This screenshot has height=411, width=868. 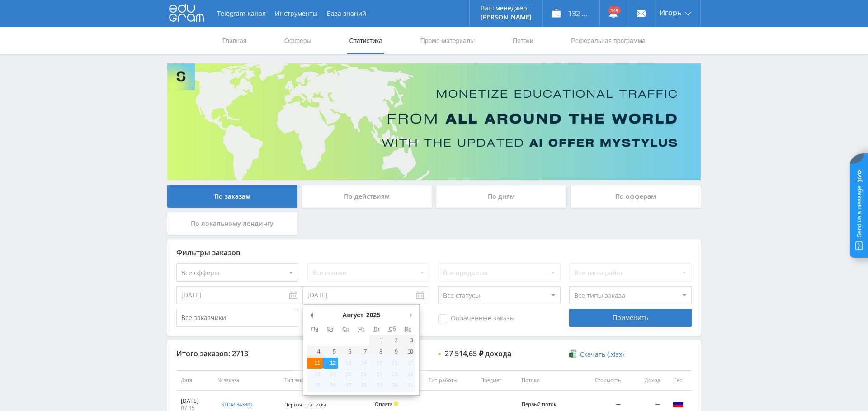 What do you see at coordinates (366, 41) in the screenshot?
I see `a: Статистика` at bounding box center [366, 41].